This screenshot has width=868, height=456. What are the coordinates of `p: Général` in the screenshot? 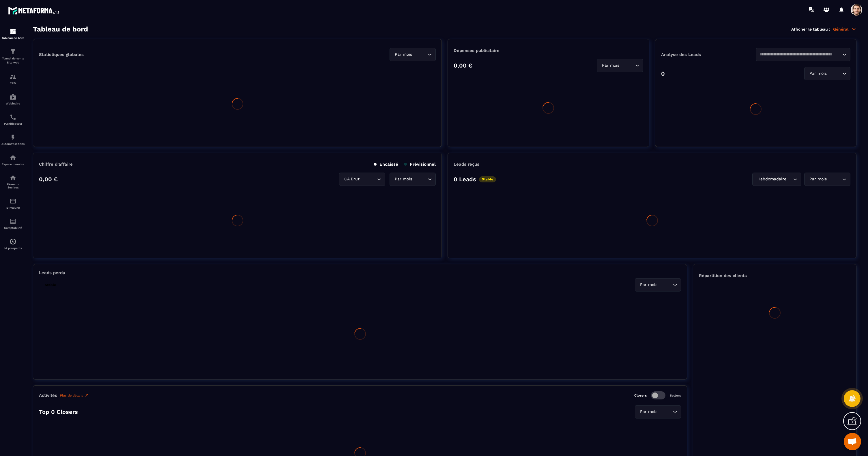 It's located at (845, 29).